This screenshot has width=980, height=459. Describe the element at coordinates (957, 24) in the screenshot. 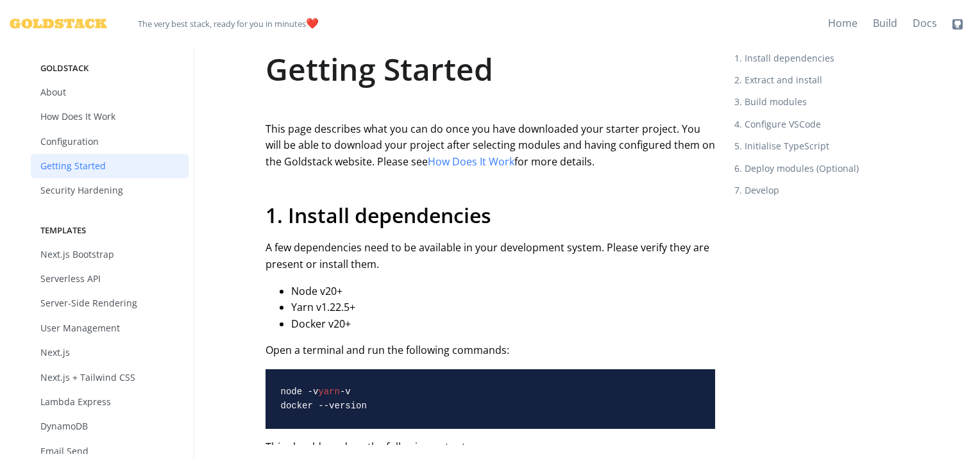

I see `img: svg%3e` at that location.